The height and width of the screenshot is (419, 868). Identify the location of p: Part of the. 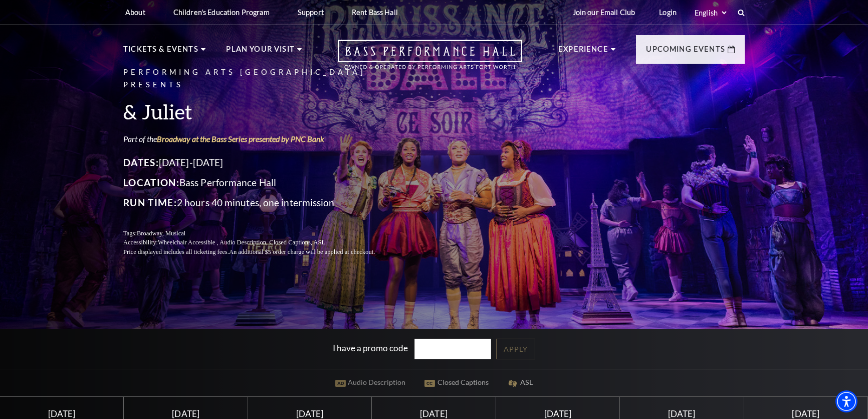
(261, 139).